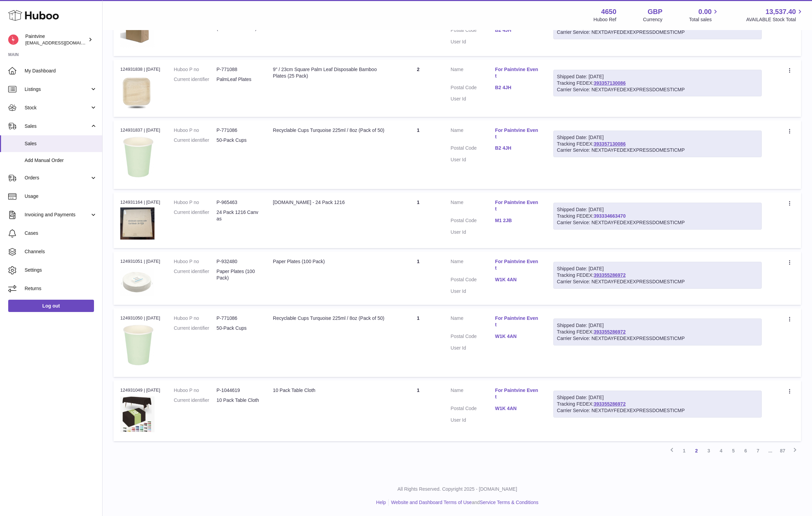 The image size is (812, 516). I want to click on span: Listings, so click(57, 89).